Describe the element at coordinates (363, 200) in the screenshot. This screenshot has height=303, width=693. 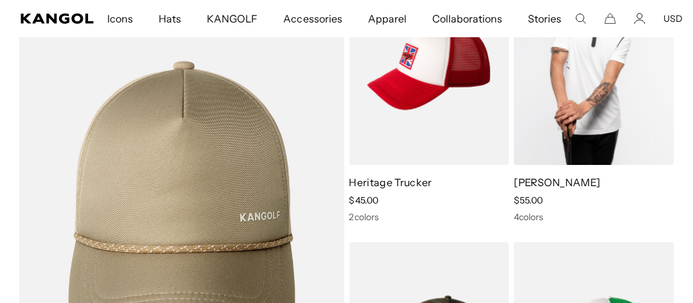
I see `span: $45.00` at that location.